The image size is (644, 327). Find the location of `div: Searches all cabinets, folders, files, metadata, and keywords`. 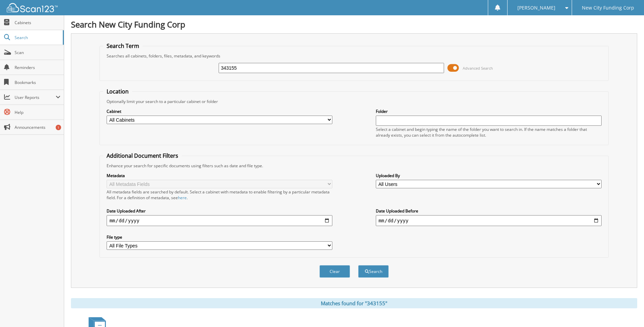

div: Searches all cabinets, folders, files, metadata, and keywords is located at coordinates (354, 55).